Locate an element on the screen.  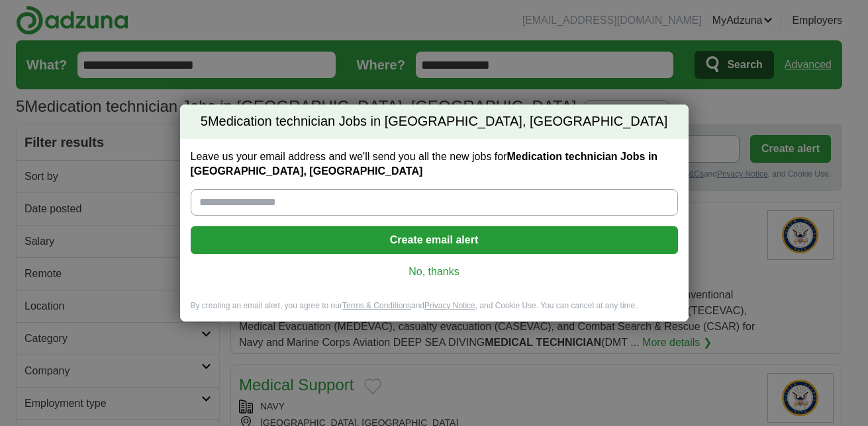
a: Privacy Notice is located at coordinates (450, 305).